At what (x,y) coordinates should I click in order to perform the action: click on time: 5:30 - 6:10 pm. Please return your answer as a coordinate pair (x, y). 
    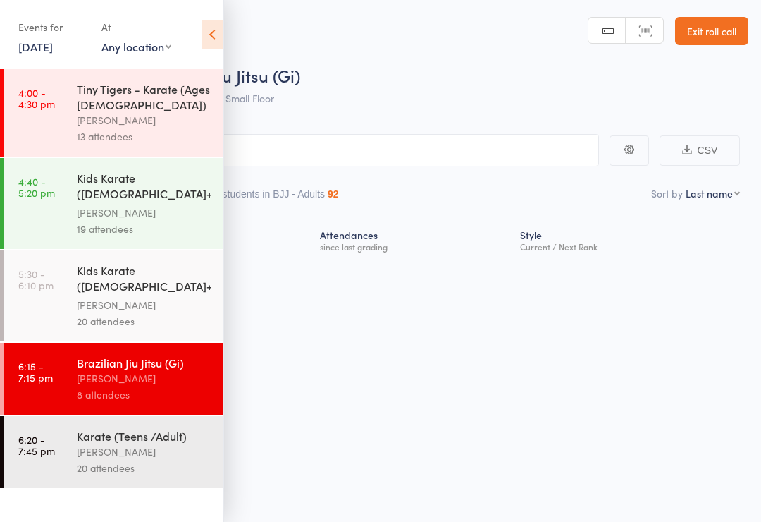
    Looking at the image, I should click on (36, 279).